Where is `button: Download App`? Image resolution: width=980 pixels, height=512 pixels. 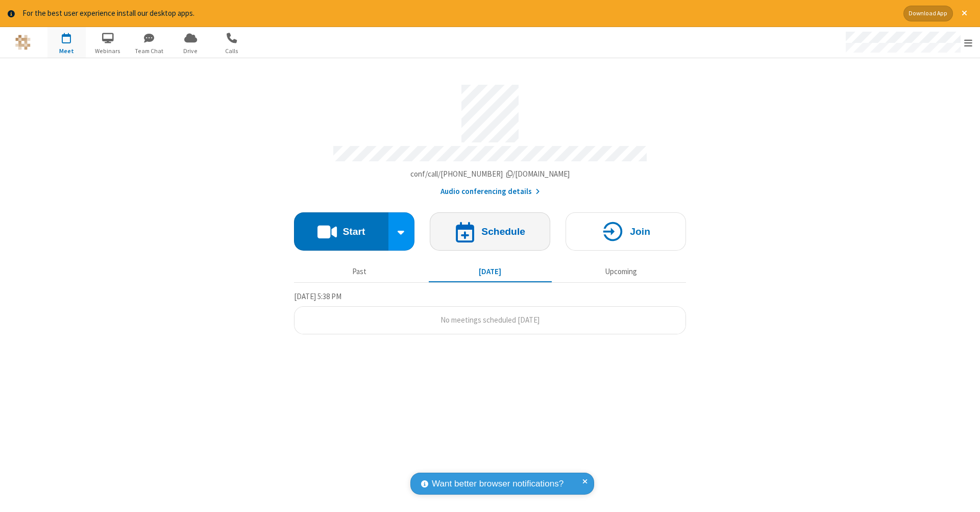 button: Download App is located at coordinates (928, 13).